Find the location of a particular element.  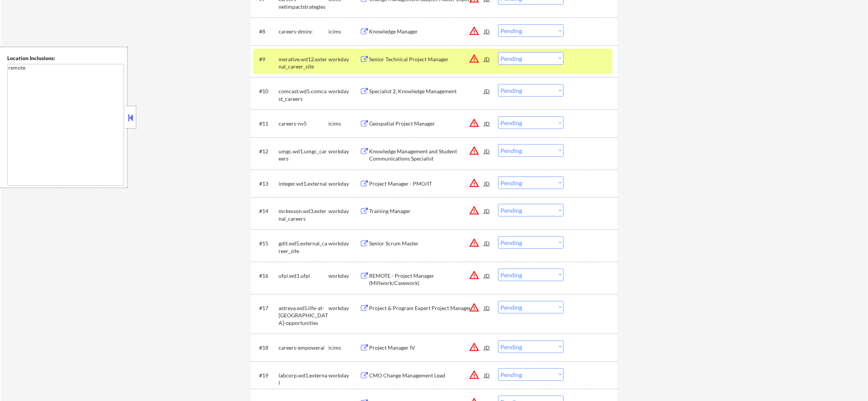

div: Project Manager - PMO/IT is located at coordinates (426, 184).